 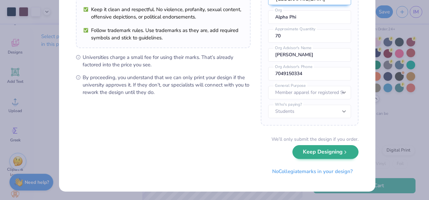 I want to click on li: Keep it clean and respectful. No violence, profanity, sexual content, offensive depictions, or po..., so click(x=163, y=13).